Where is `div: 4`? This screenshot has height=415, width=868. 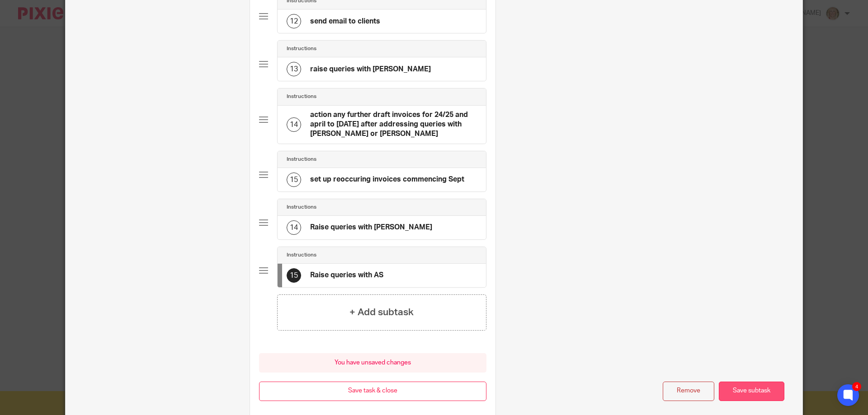
div: 4 is located at coordinates (857, 386).